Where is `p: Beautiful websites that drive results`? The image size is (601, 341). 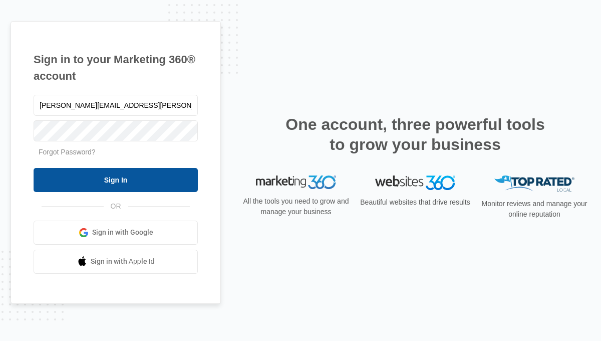 p: Beautiful websites that drive results is located at coordinates (415, 202).